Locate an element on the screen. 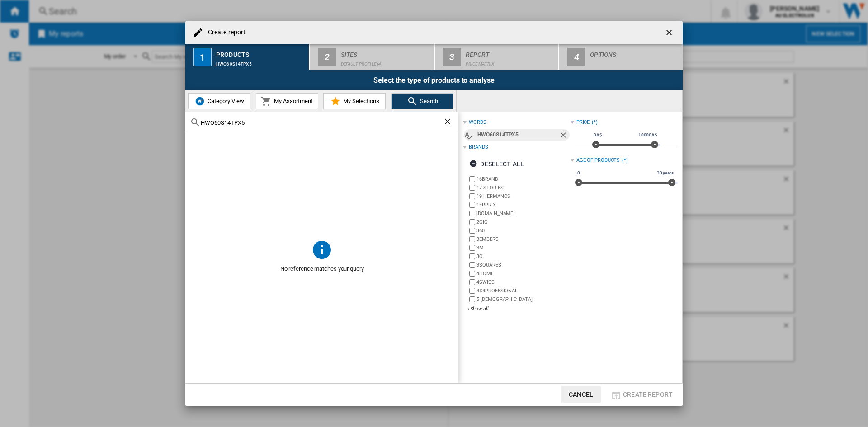 The height and width of the screenshot is (427, 868). div: Default profile (4) is located at coordinates (385, 62).